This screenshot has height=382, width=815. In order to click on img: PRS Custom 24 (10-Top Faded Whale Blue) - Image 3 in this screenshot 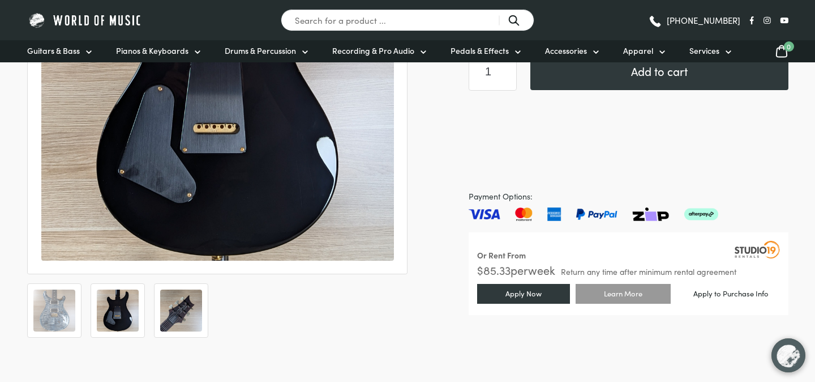, I will do `click(181, 310)`.